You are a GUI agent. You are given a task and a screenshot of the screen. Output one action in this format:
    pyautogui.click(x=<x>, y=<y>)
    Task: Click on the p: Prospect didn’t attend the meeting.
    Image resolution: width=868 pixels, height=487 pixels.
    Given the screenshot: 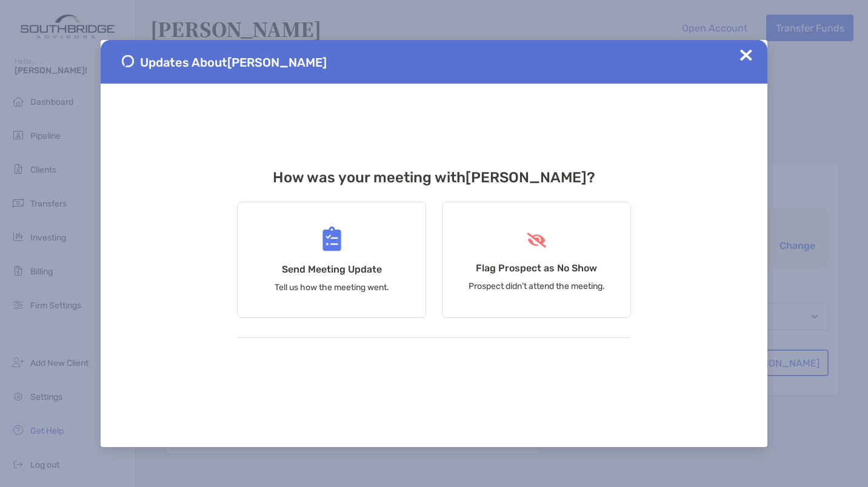 What is the action you would take?
    pyautogui.click(x=537, y=286)
    